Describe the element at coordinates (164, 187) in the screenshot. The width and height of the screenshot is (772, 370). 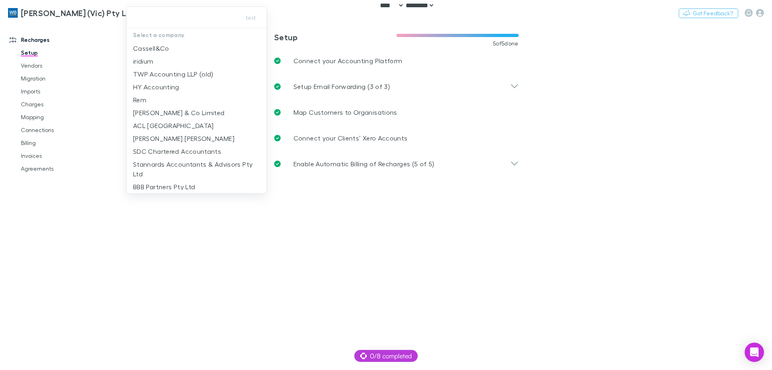
I see `p: BBB Partners Pty Ltd` at that location.